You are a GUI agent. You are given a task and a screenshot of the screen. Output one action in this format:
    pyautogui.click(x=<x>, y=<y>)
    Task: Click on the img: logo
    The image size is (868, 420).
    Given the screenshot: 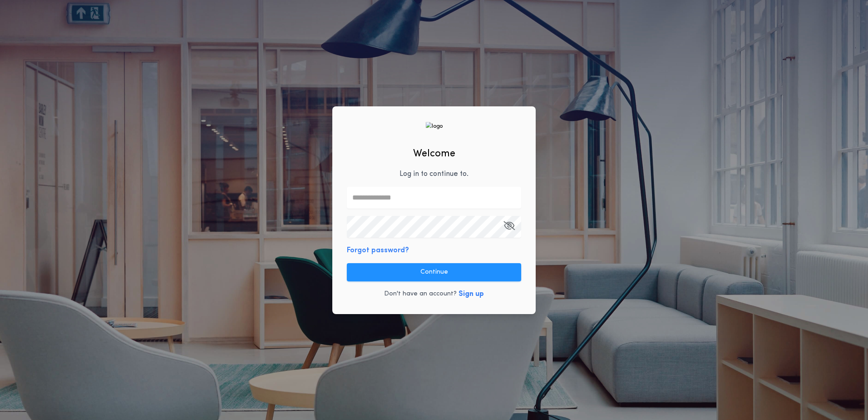 What is the action you would take?
    pyautogui.click(x=434, y=126)
    